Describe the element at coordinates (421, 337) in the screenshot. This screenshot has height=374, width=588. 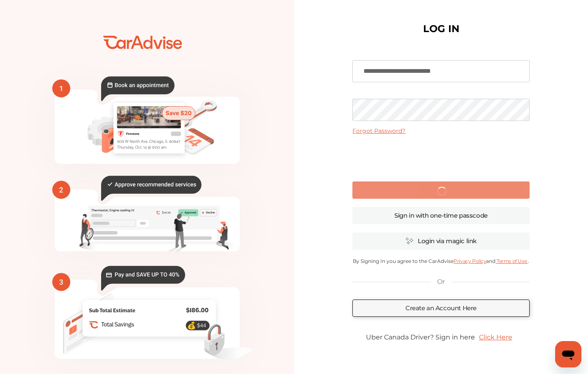
I see `span: Uber Canada Driver? Sign in here` at that location.